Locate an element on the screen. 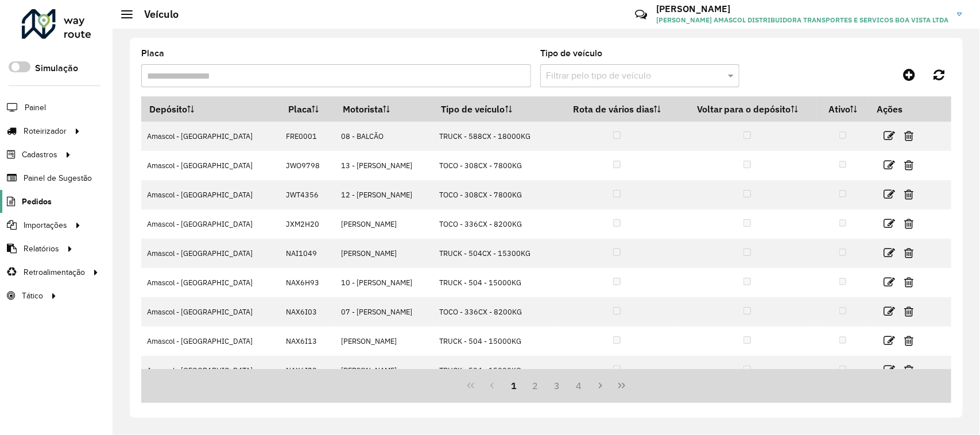  button: Last Page is located at coordinates (622, 386).